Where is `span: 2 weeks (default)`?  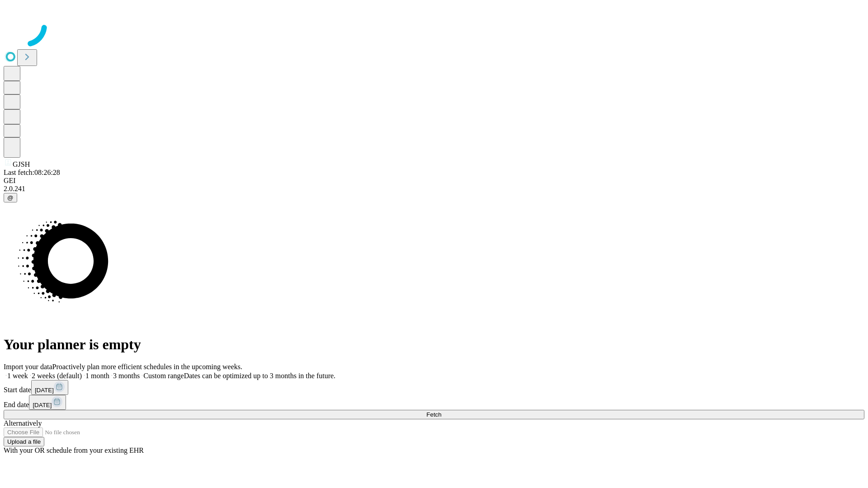
span: 2 weeks (default) is located at coordinates (56, 375).